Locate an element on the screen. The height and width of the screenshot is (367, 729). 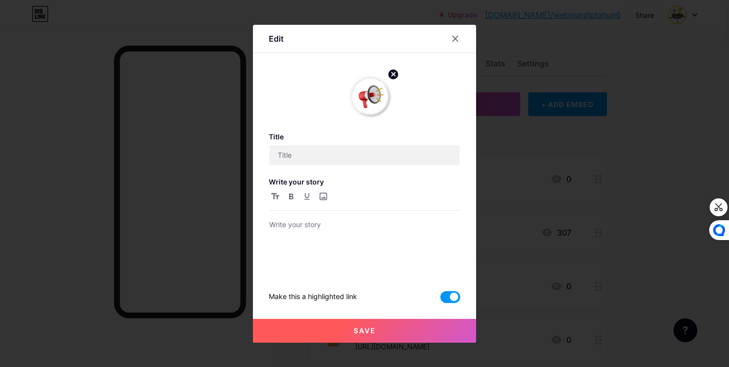
button: Save is located at coordinates (365, 331).